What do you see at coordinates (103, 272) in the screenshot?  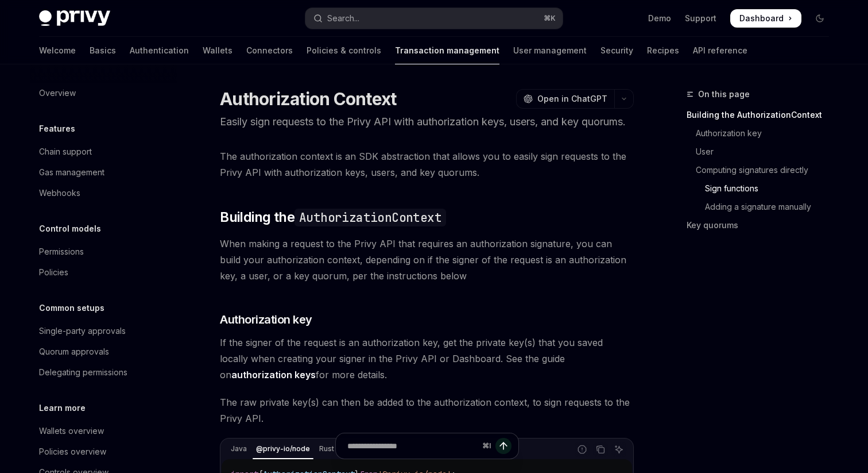 I see `a: Policies` at bounding box center [103, 272].